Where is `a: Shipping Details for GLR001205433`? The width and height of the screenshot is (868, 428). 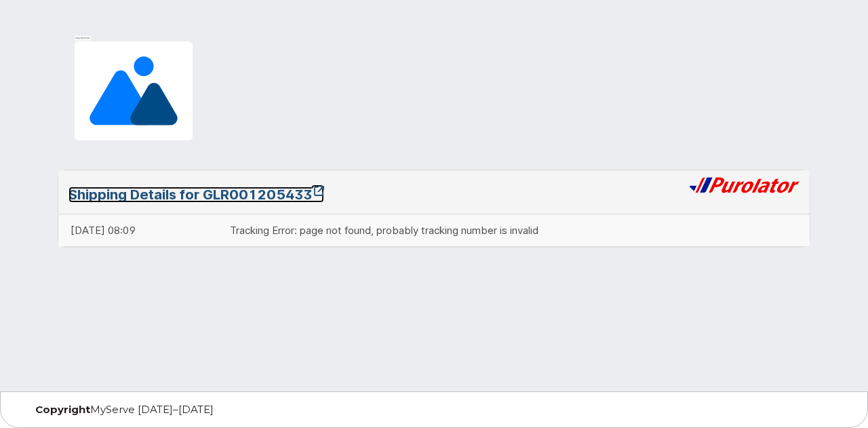
a: Shipping Details for GLR001205433 is located at coordinates (196, 194).